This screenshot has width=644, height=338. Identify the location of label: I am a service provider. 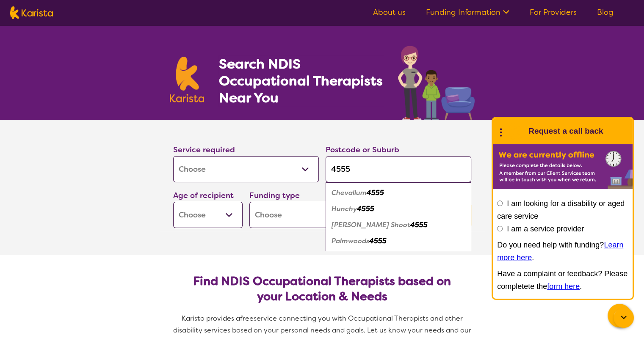
(545, 229).